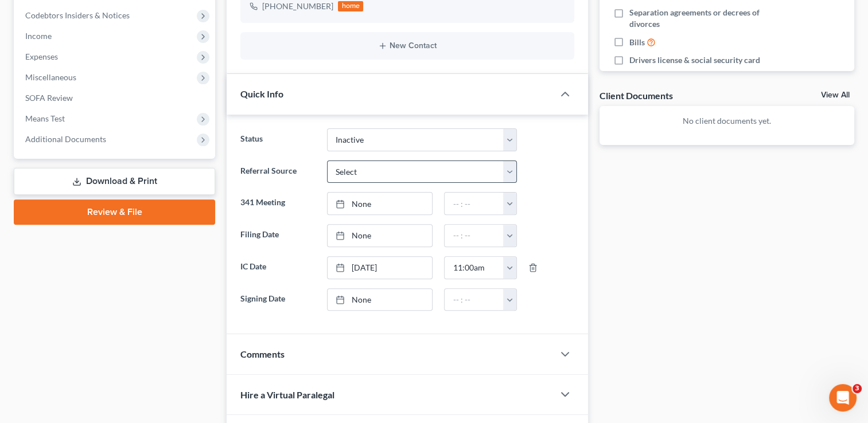  What do you see at coordinates (407, 46) in the screenshot?
I see `button: New Contact` at bounding box center [407, 46].